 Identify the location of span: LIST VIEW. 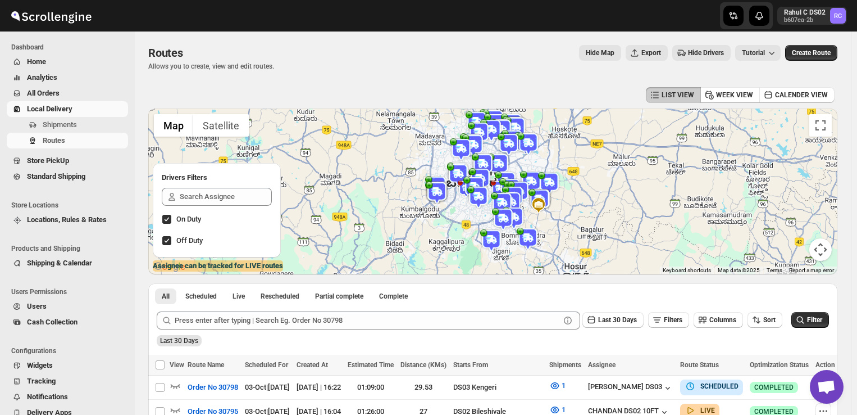
(678, 95).